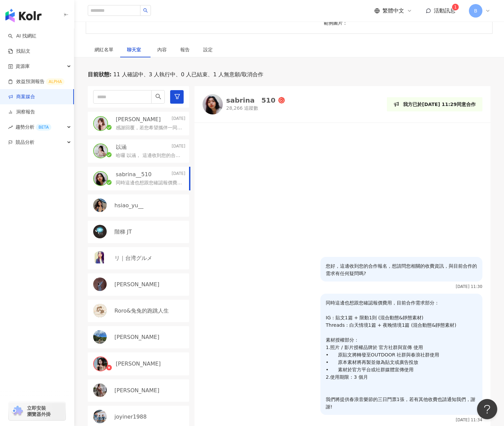  I want to click on img: logo, so click(23, 16).